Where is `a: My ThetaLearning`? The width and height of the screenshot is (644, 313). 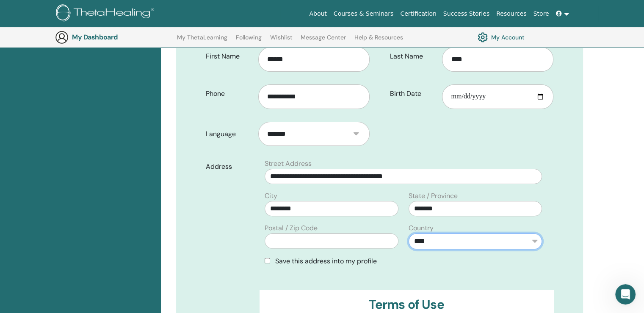 a: My ThetaLearning is located at coordinates (202, 41).